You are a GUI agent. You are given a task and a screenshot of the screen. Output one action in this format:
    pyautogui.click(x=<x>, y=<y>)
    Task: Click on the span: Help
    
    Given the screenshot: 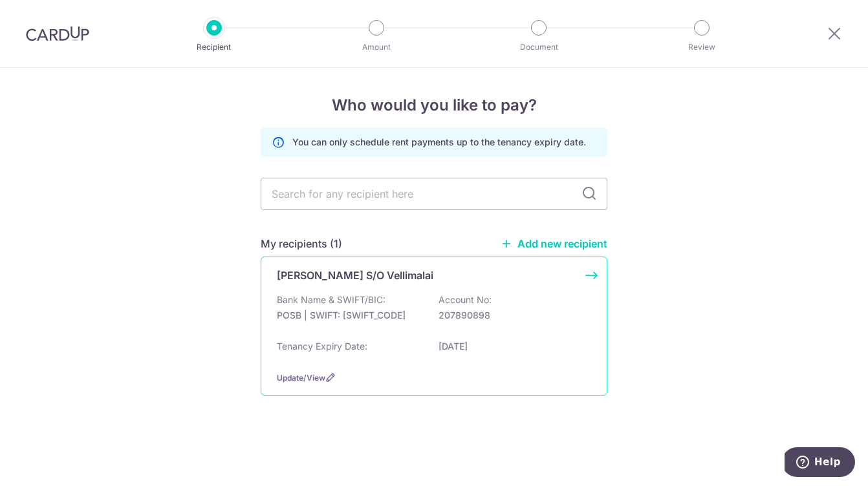 What is the action you would take?
    pyautogui.click(x=43, y=14)
    